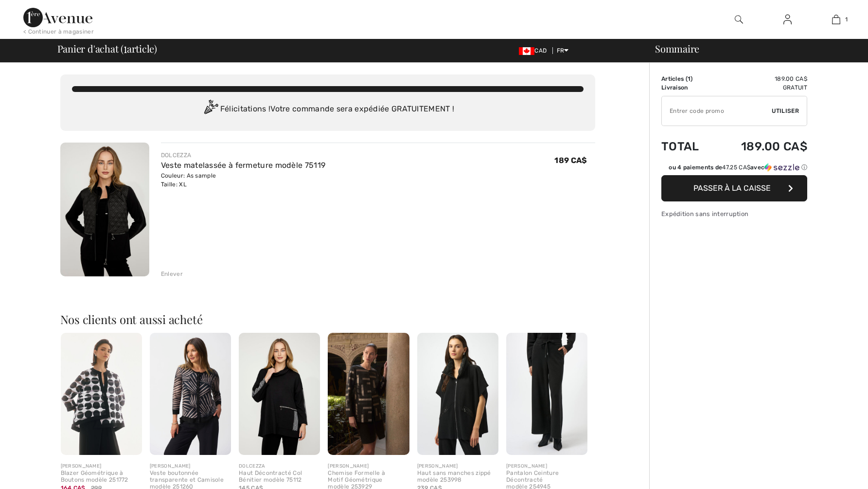 The width and height of the screenshot is (868, 489). Describe the element at coordinates (368, 393) in the screenshot. I see `img: Chemise Formelle à Motif Géométrique modèle 253929` at that location.